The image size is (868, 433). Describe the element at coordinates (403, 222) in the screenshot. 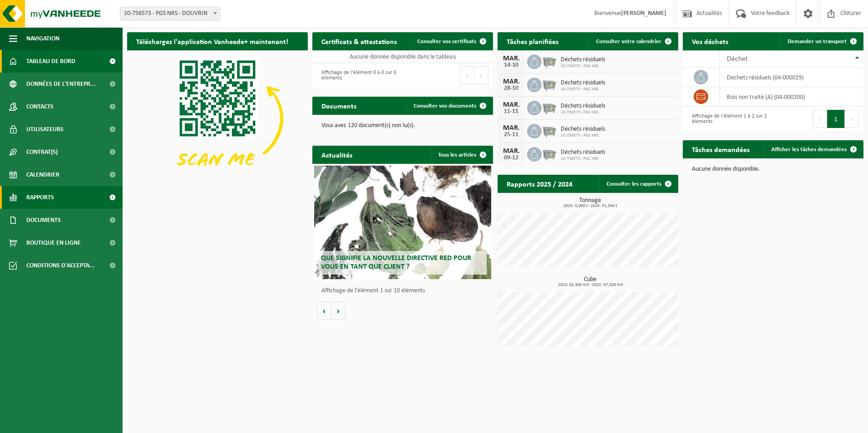

I see `a: Que signifie la nouvelle directive RED pour vous en tant que client ?` at that location.